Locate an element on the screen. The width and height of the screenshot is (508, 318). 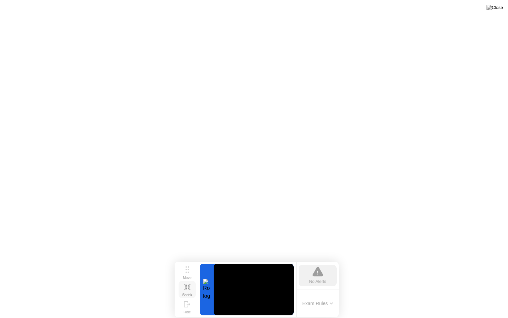
button: Exam Rules is located at coordinates (318, 303).